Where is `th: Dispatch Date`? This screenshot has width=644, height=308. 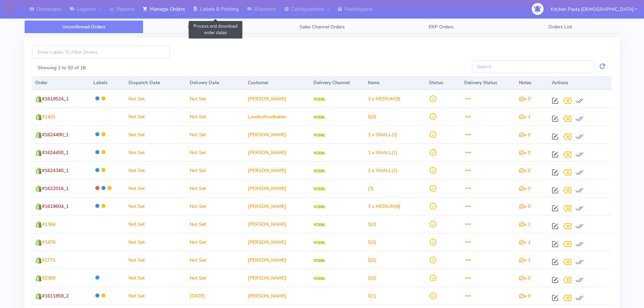 th: Dispatch Date is located at coordinates (156, 83).